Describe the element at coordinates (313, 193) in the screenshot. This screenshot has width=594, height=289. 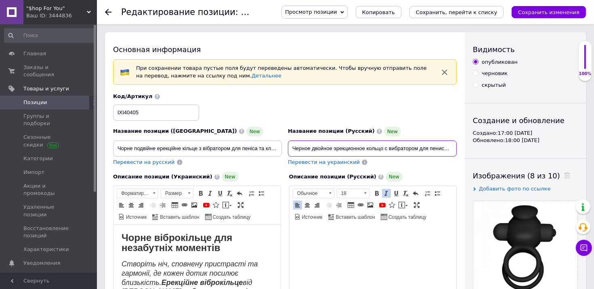
I see `a: Обычное` at that location.